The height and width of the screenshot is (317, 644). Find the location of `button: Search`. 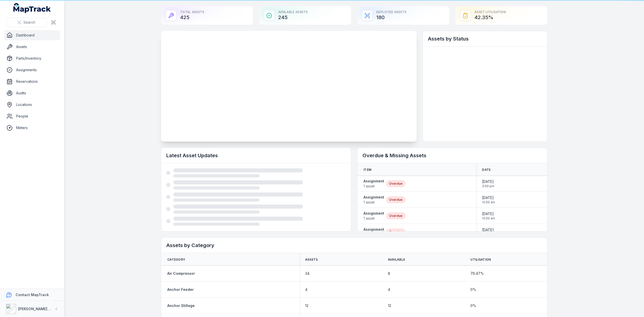

button: Search is located at coordinates (26, 22).